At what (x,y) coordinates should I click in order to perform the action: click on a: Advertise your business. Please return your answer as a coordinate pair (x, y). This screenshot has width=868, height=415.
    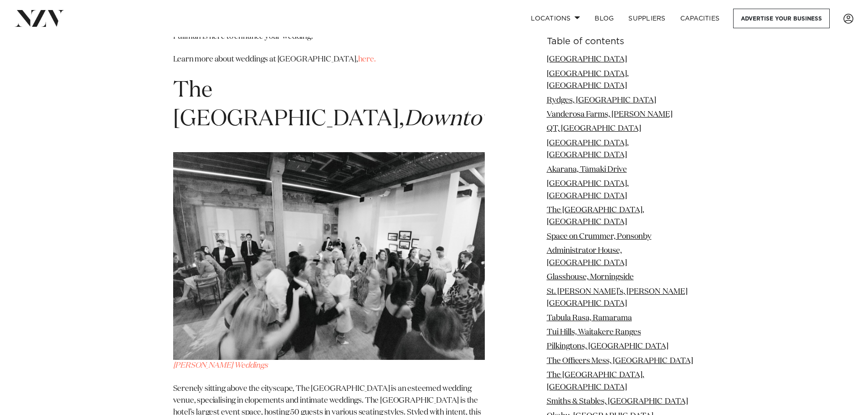
    Looking at the image, I should click on (781, 19).